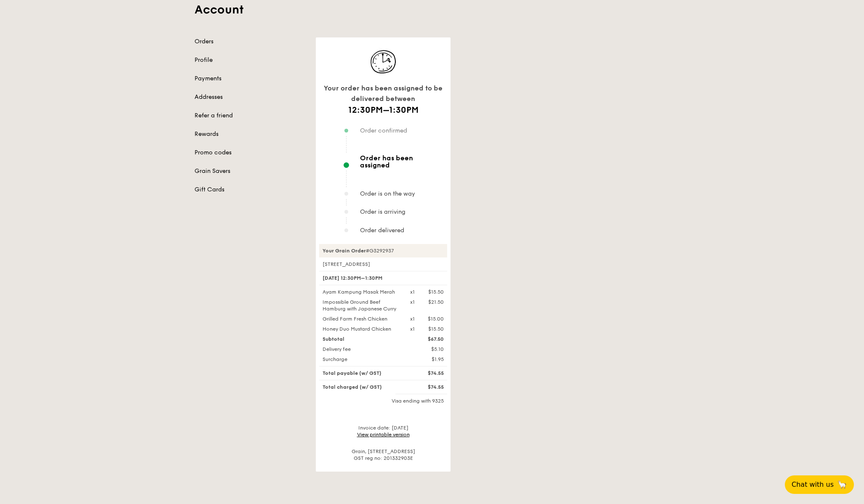 The image size is (864, 504). Describe the element at coordinates (361, 387) in the screenshot. I see `div: Total charged (w/ GST)` at that location.